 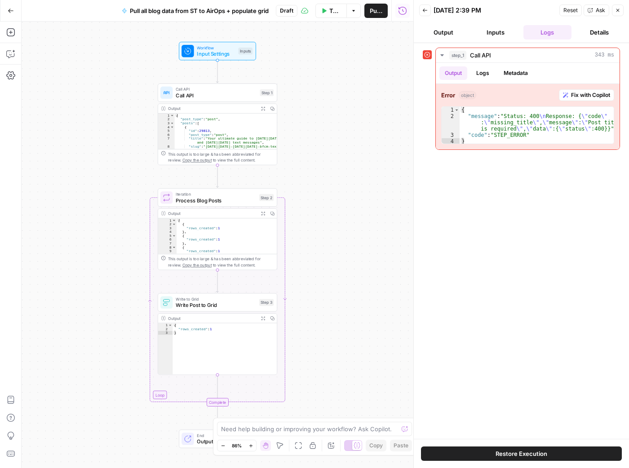 What do you see at coordinates (215, 48) in the screenshot?
I see `span: Workflow` at bounding box center [215, 48].